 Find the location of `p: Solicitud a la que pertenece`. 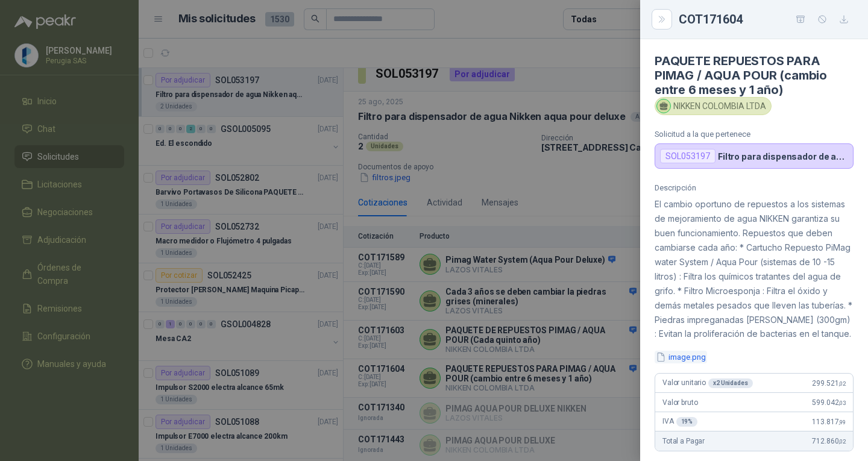

p: Solicitud a la que pertenece is located at coordinates (754, 134).